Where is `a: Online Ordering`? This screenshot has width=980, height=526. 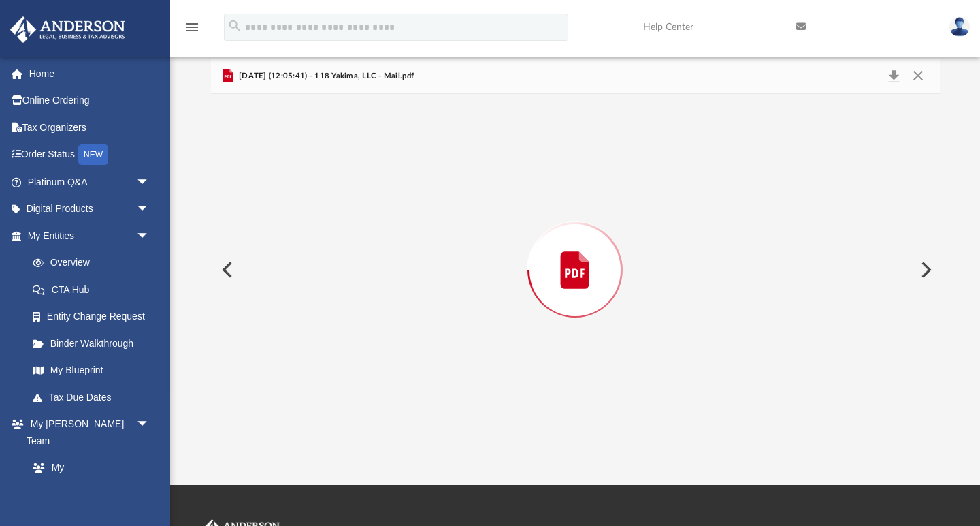 a: Online Ordering is located at coordinates (90, 101).